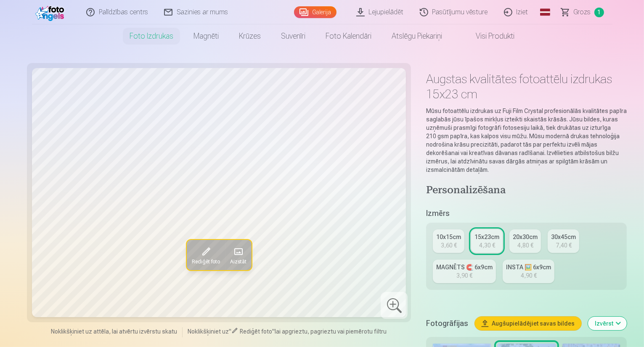 The width and height of the screenshot is (644, 347). Describe the element at coordinates (151, 36) in the screenshot. I see `a: Foto izdrukas` at that location.